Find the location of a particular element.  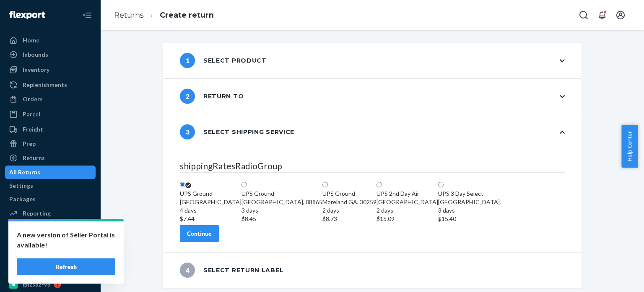

div: Continue is located at coordinates (200, 233).